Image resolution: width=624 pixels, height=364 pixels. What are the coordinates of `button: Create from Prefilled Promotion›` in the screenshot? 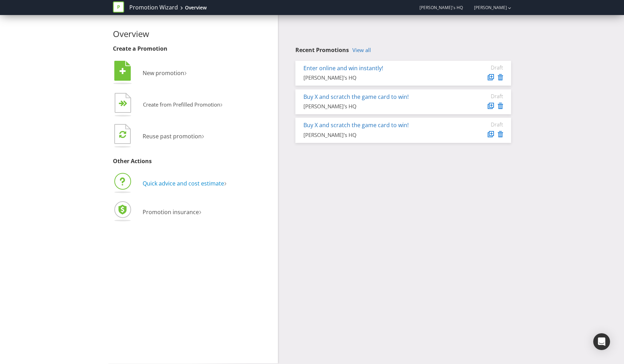 It's located at (168, 105).